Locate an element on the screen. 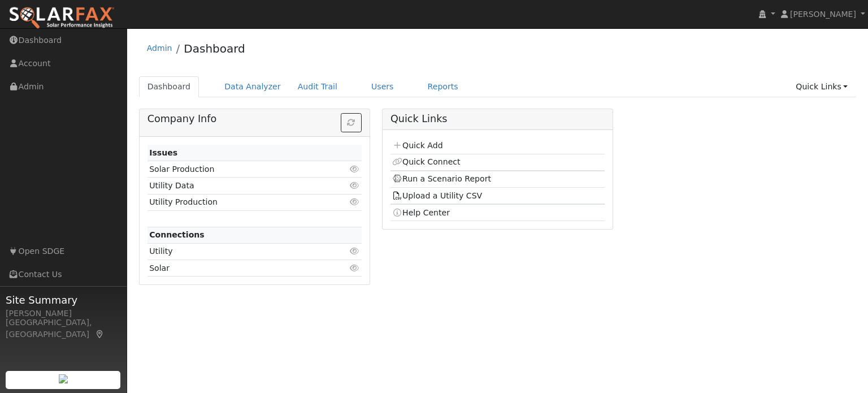 This screenshot has height=393, width=868. a: Users is located at coordinates (382, 87).